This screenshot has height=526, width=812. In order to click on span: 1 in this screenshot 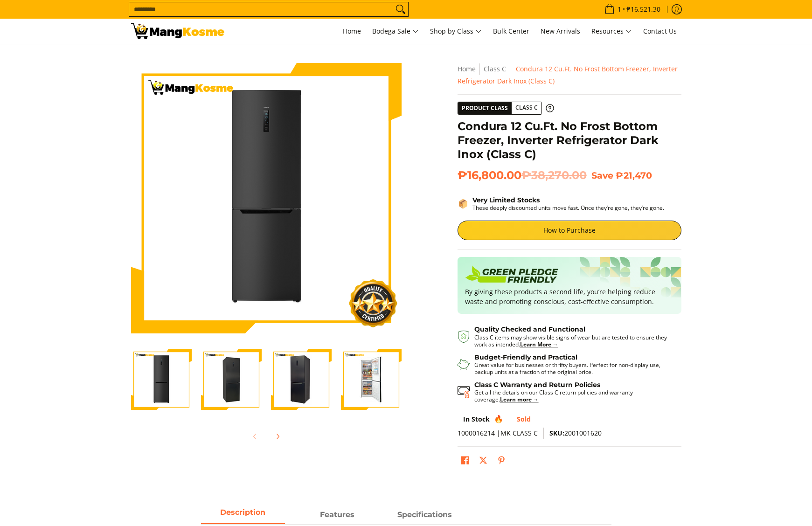, I will do `click(620, 9)`.